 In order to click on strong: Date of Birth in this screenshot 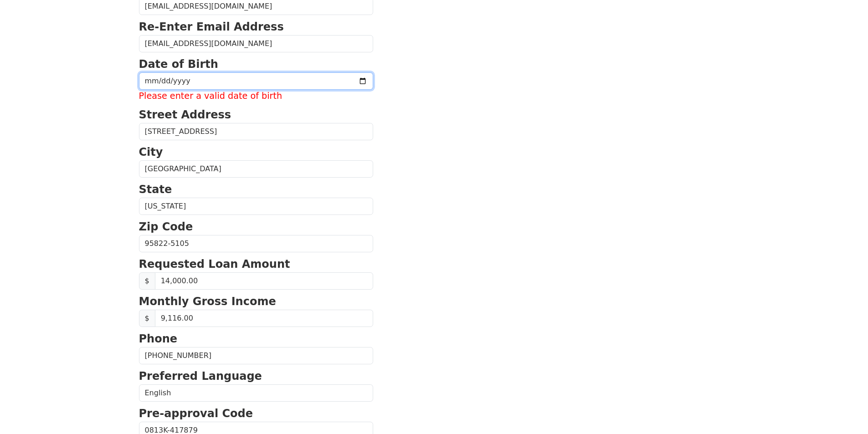, I will do `click(179, 64)`.